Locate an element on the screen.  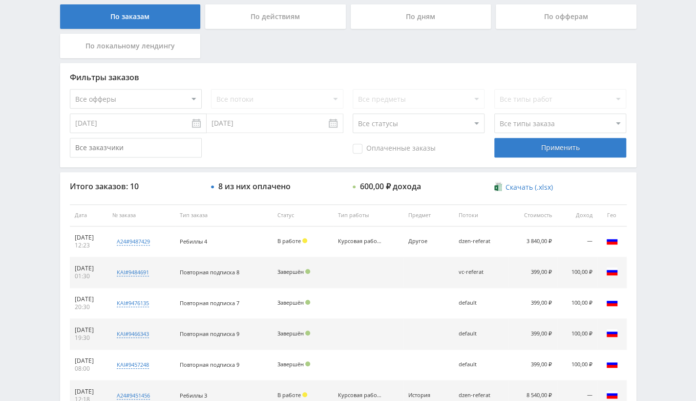
div: kai#9476135 is located at coordinates (133, 303).